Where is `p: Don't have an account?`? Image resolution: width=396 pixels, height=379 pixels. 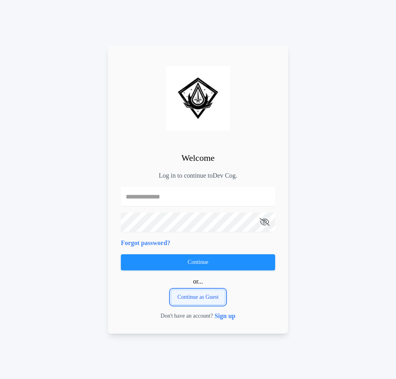 p: Don't have an account? is located at coordinates (187, 316).